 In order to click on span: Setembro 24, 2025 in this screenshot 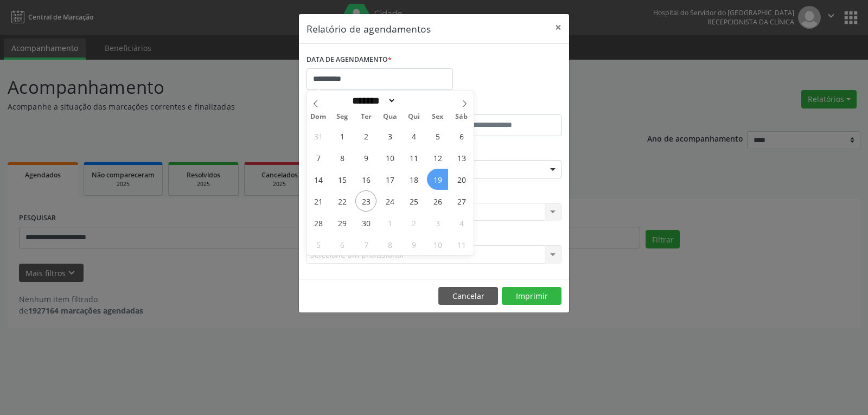, I will do `click(390, 200)`.